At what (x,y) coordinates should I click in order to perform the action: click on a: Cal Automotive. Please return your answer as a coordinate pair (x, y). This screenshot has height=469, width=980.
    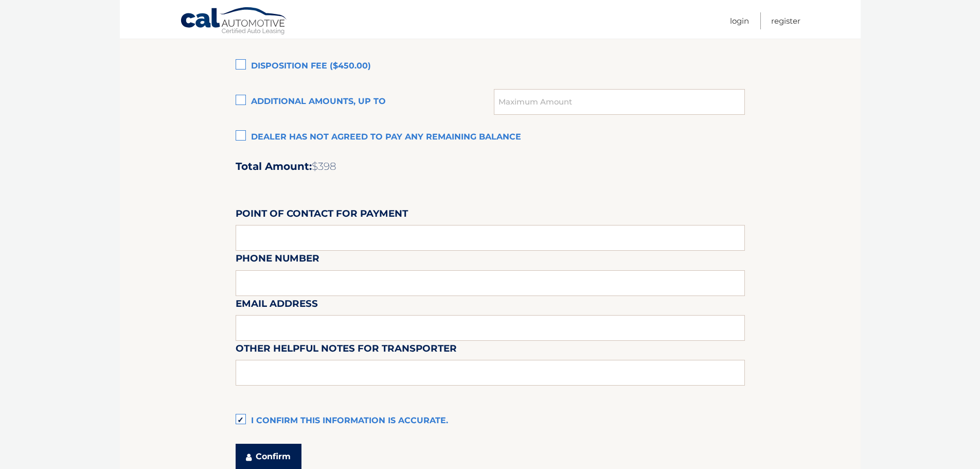
    Looking at the image, I should click on (235, 22).